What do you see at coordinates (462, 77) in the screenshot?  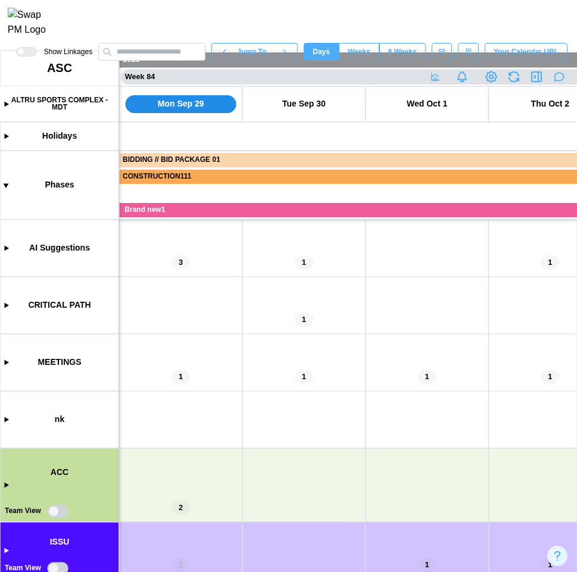 I see `a: Notifications` at bounding box center [462, 77].